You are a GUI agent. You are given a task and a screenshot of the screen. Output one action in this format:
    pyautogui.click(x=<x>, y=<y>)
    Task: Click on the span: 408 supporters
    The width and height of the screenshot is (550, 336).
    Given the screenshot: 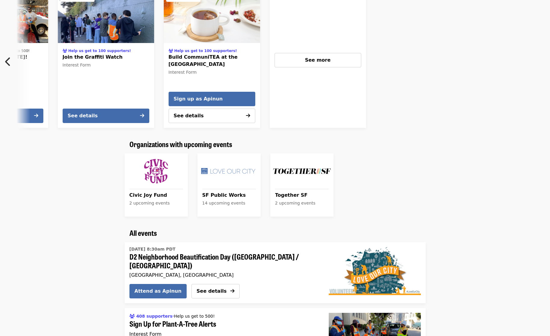 What is the action you would take?
    pyautogui.click(x=154, y=316)
    